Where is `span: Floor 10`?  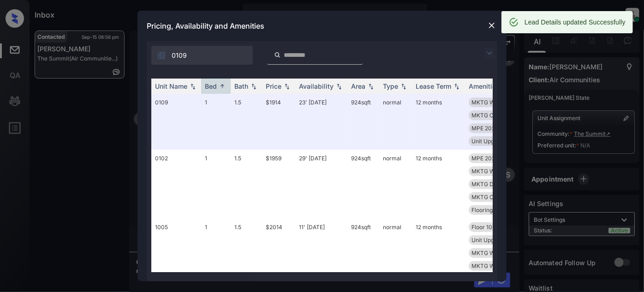 span: Floor 10 is located at coordinates (481, 227).